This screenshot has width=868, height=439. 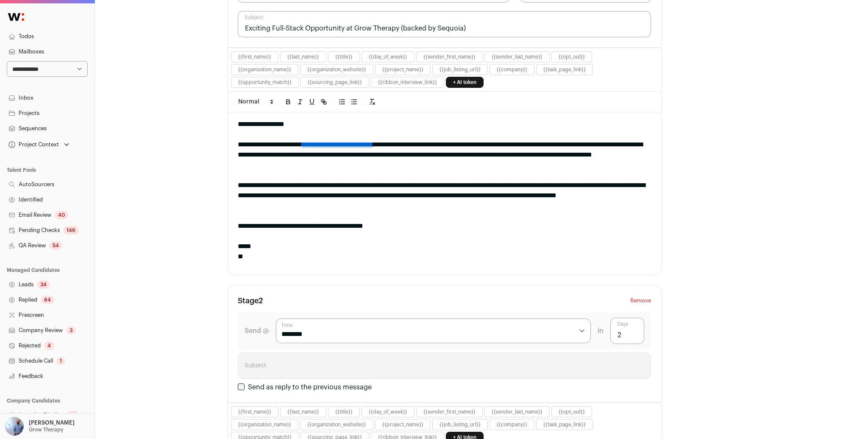 What do you see at coordinates (407, 82) in the screenshot?
I see `button: {{ribbon_interview_link}}` at bounding box center [407, 82].